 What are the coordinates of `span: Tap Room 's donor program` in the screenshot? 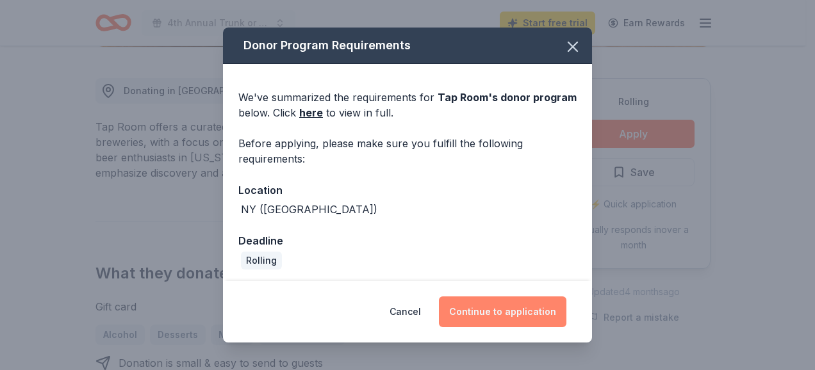 It's located at (507, 97).